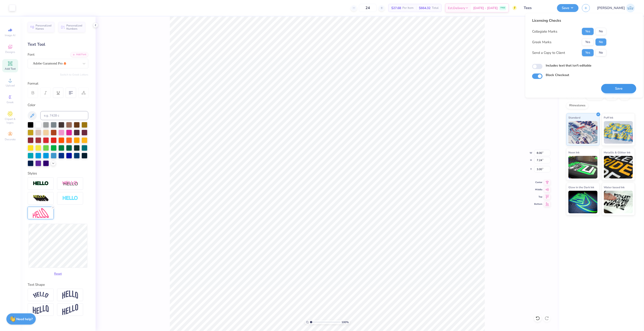 The image size is (644, 331). What do you see at coordinates (544, 31) in the screenshot?
I see `div: Collegiate Marks` at bounding box center [544, 31].